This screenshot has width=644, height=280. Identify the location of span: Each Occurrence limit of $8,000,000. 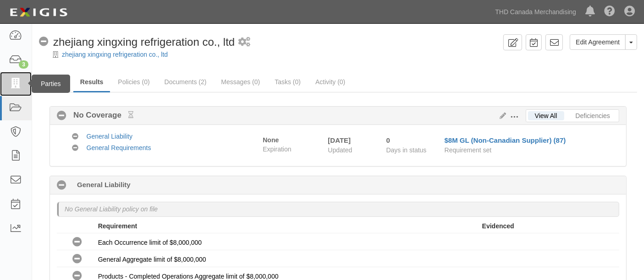
(150, 243).